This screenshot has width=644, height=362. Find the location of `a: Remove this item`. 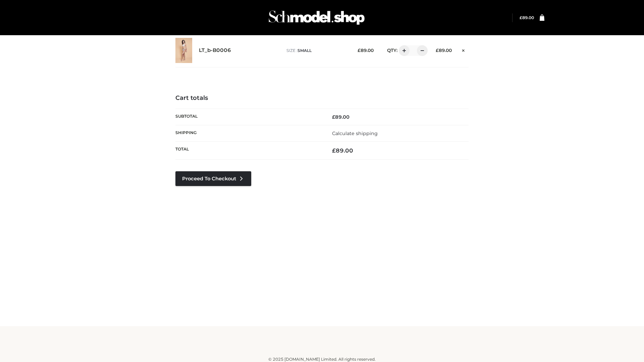

a: Remove this item is located at coordinates (463, 50).